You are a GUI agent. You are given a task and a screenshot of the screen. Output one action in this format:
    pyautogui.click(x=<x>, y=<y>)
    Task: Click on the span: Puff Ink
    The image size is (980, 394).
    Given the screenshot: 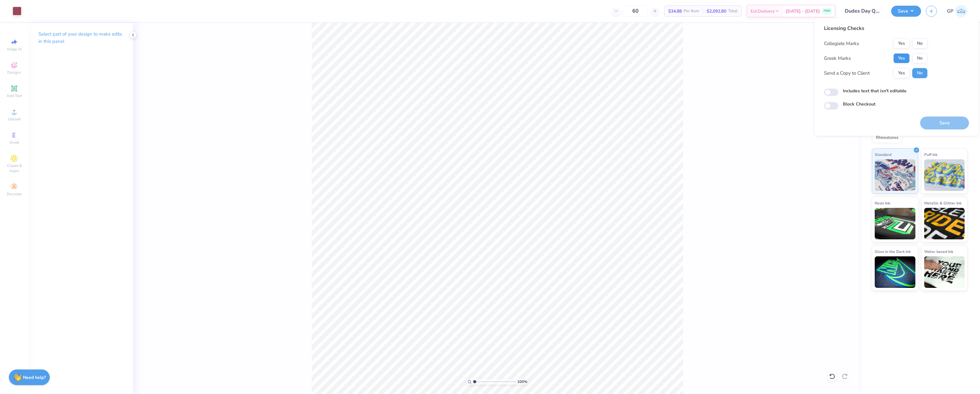 What is the action you would take?
    pyautogui.click(x=931, y=155)
    